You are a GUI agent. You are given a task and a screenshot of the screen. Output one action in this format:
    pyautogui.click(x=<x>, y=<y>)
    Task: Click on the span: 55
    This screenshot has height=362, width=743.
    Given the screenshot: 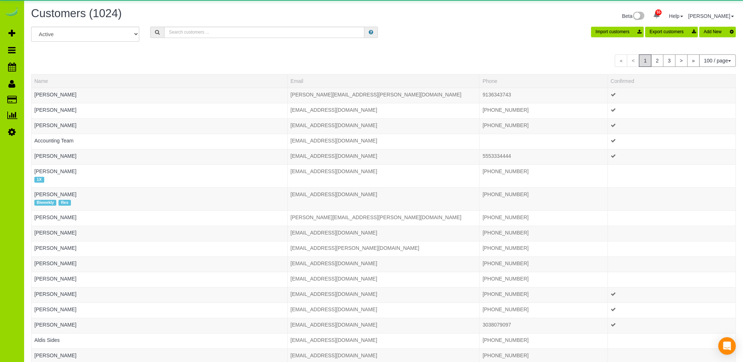 What is the action you would take?
    pyautogui.click(x=658, y=12)
    